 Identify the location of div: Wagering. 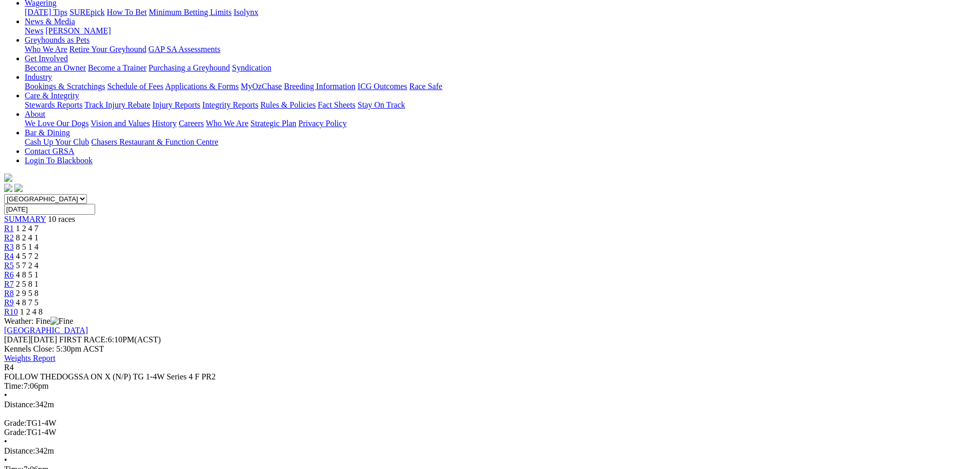
(500, 12).